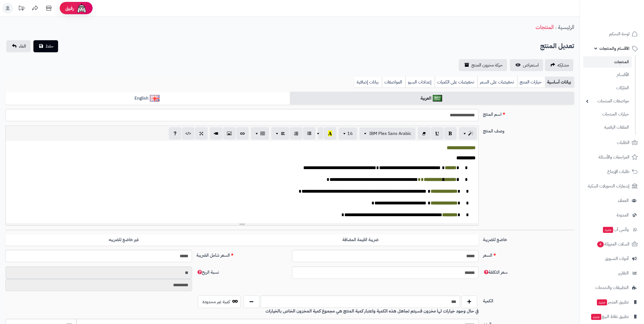 The image size is (644, 324). Describe the element at coordinates (18, 46) in the screenshot. I see `a: الغاء` at that location.